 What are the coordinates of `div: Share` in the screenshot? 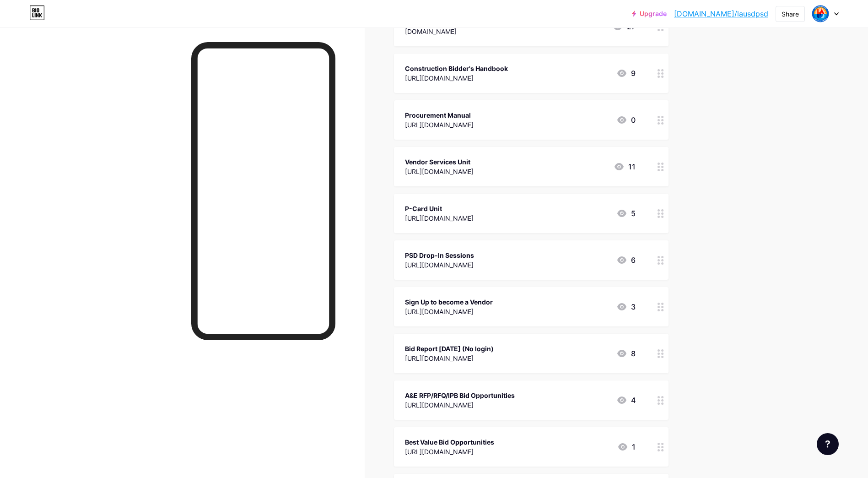 It's located at (791, 13).